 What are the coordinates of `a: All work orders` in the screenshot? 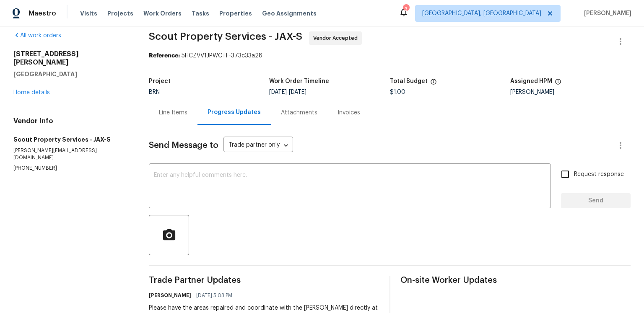 It's located at (37, 36).